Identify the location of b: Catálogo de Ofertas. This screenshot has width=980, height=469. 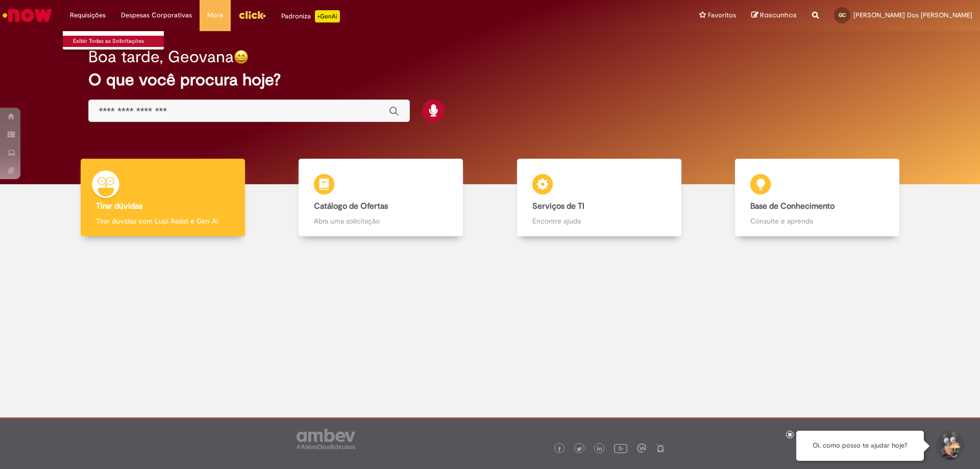
(350, 206).